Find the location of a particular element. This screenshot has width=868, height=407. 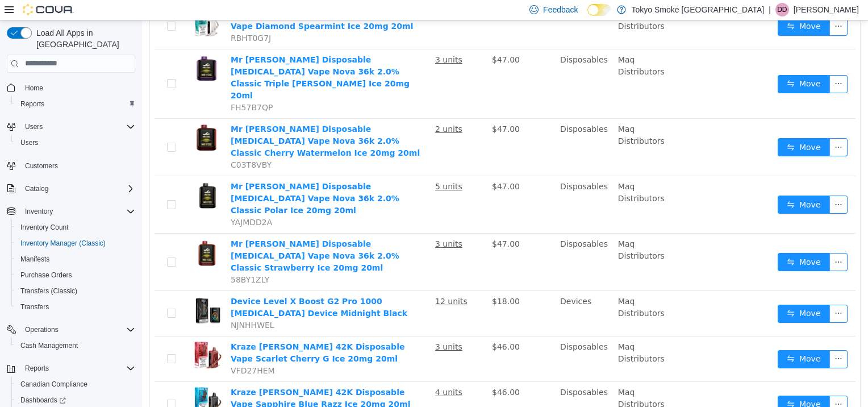

img: Kraze Luna 42K Disposable Vape Sapphire Blue Razz Ice 20mg 20ml hero shot is located at coordinates (65, 380).